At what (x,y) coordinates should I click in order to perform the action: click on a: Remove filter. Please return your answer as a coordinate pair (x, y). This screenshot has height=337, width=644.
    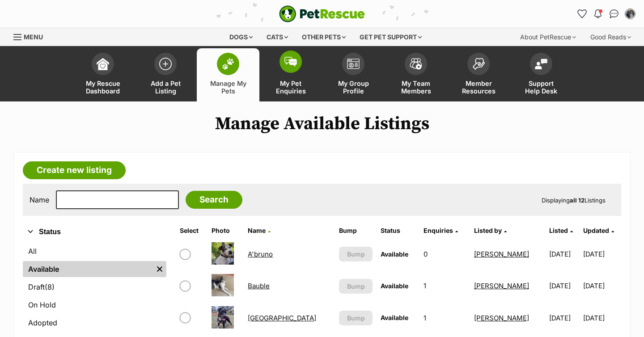
    Looking at the image, I should click on (160, 269).